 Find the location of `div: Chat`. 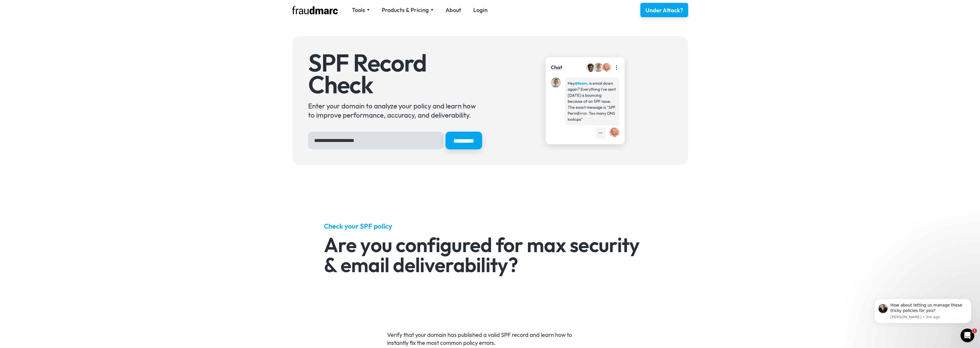

div: Chat is located at coordinates (556, 68).